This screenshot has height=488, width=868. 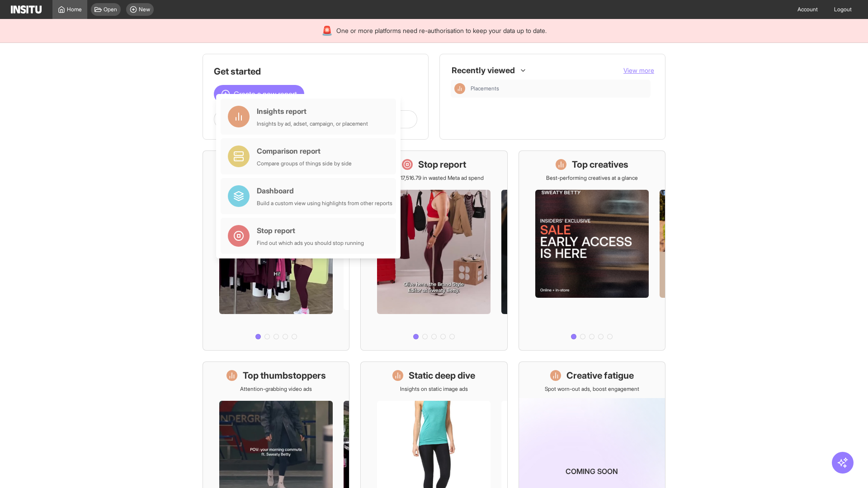 I want to click on p: Save £17,516.79 in wasted Meta ad spend, so click(x=434, y=178).